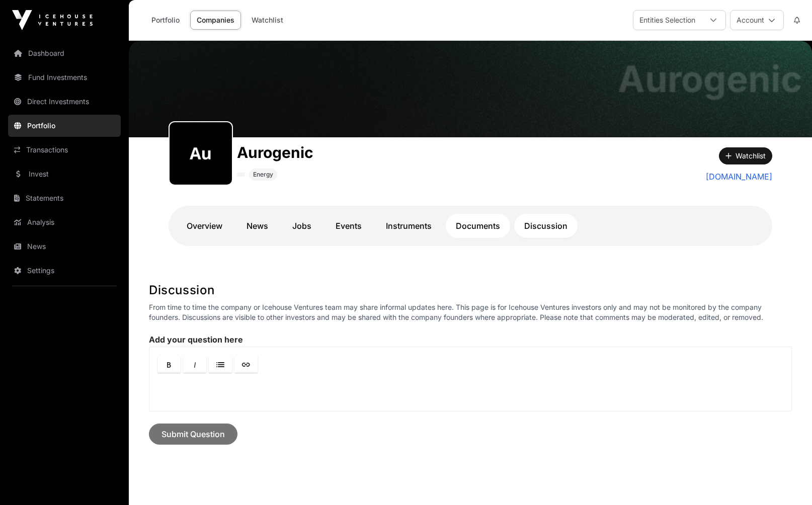 This screenshot has height=505, width=812. Describe the element at coordinates (471, 226) in the screenshot. I see `nav: Tabs` at that location.